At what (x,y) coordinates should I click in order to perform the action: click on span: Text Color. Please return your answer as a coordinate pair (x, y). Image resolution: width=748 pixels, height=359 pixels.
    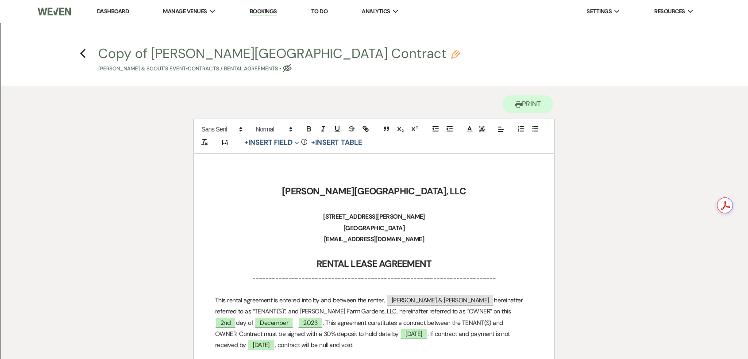
    Looking at the image, I should click on (470, 129).